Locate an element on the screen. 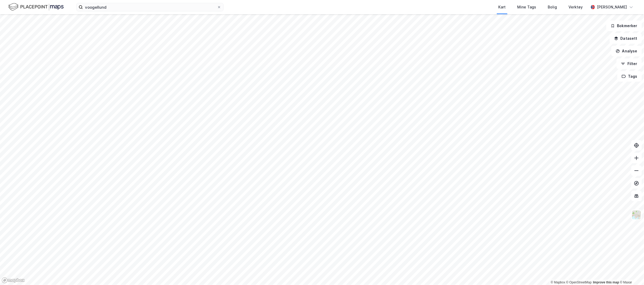 The image size is (644, 285). img: Z is located at coordinates (637, 215).